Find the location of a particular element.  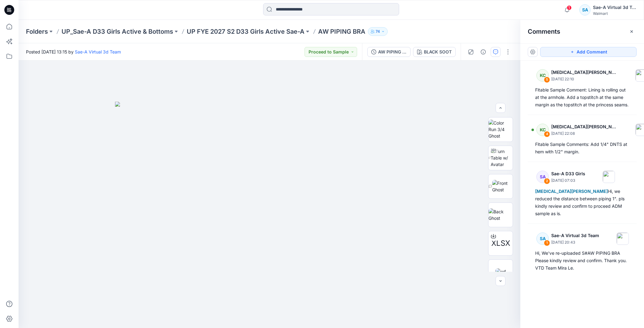

span: 1 is located at coordinates (569, 8).